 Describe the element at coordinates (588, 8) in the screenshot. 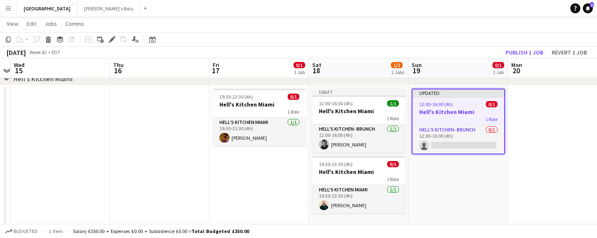

I see `a: 3` at that location.